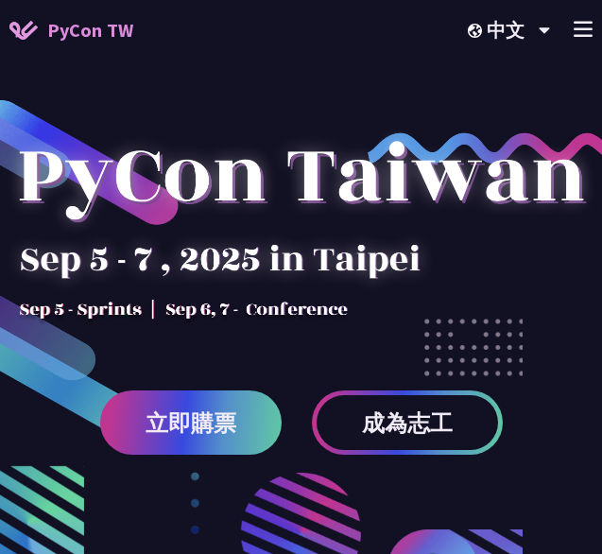  Describe the element at coordinates (408, 423) in the screenshot. I see `a: 成為志工` at that location.